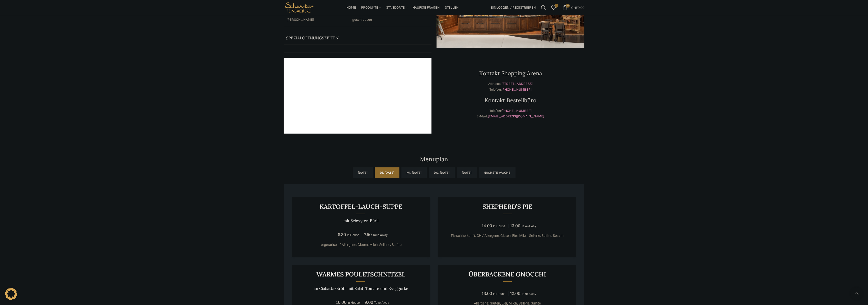  What do you see at coordinates (497, 173) in the screenshot?
I see `a: Nächste Woche` at bounding box center [497, 173].